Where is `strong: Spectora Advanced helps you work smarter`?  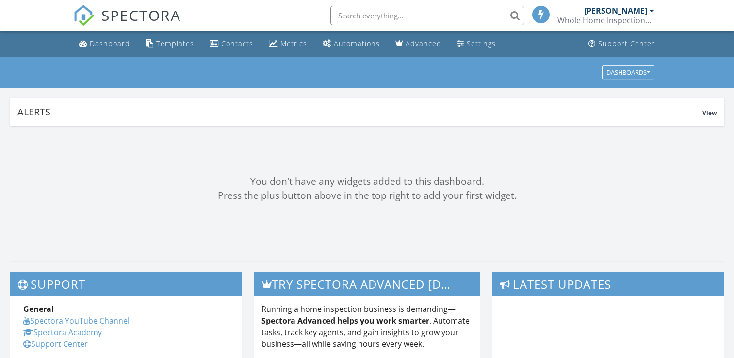
strong: Spectora Advanced helps you work smarter is located at coordinates (345, 321).